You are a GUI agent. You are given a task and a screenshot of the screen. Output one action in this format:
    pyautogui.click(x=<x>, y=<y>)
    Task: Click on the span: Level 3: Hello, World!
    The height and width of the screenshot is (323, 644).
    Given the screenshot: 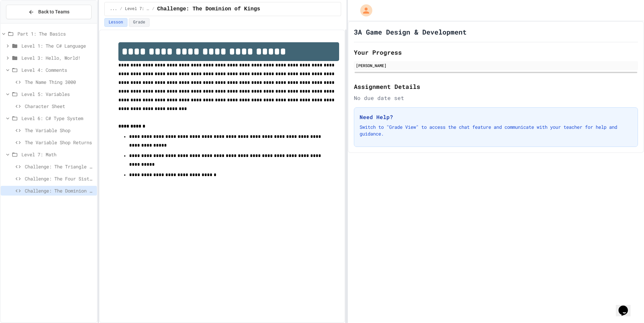 What is the action you would take?
    pyautogui.click(x=58, y=58)
    